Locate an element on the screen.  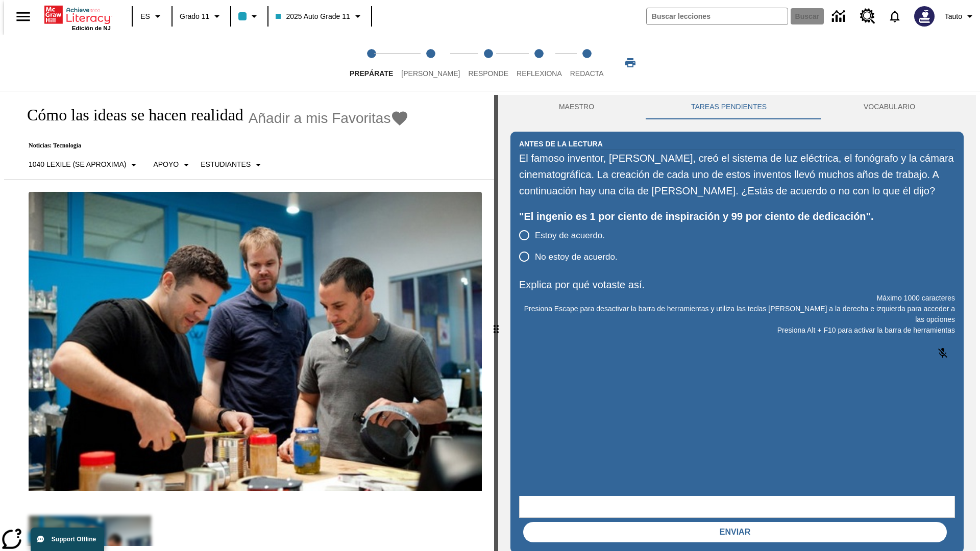
button: Grado: Grado 11, Elige un grado is located at coordinates (201, 16).